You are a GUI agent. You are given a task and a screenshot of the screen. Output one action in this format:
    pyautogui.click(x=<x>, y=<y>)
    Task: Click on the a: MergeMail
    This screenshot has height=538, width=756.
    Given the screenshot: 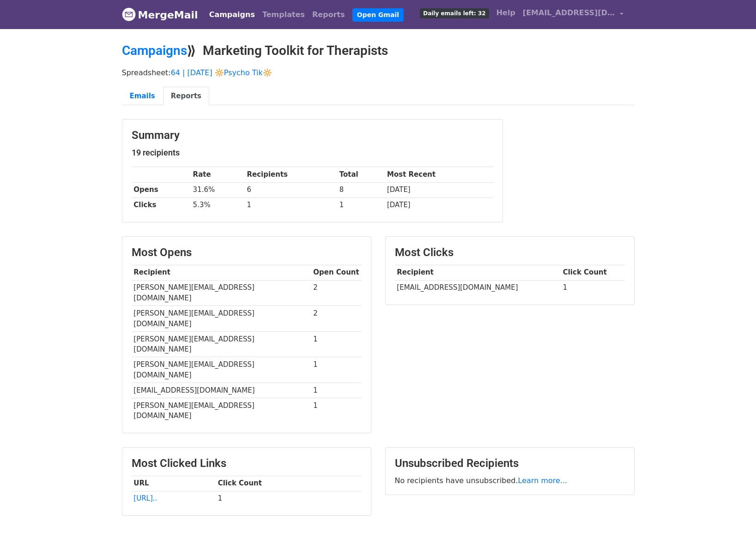 What is the action you would take?
    pyautogui.click(x=160, y=15)
    